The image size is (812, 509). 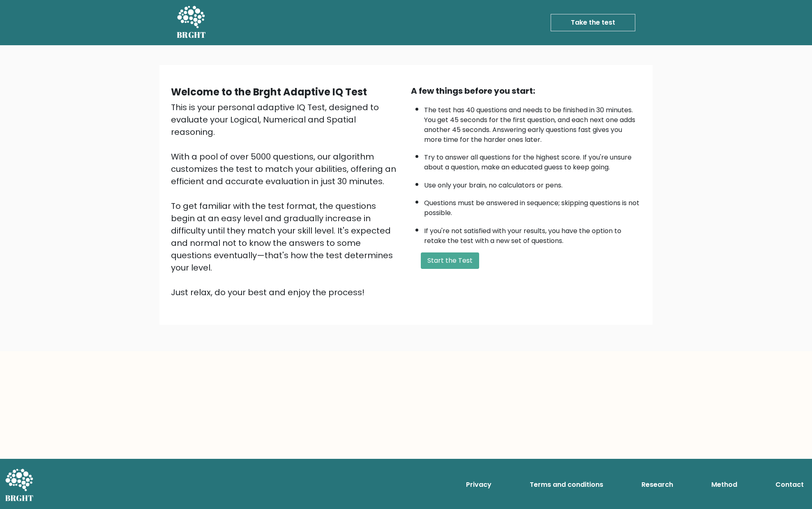 What do you see at coordinates (479, 485) in the screenshot?
I see `a: Privacy` at bounding box center [479, 485].